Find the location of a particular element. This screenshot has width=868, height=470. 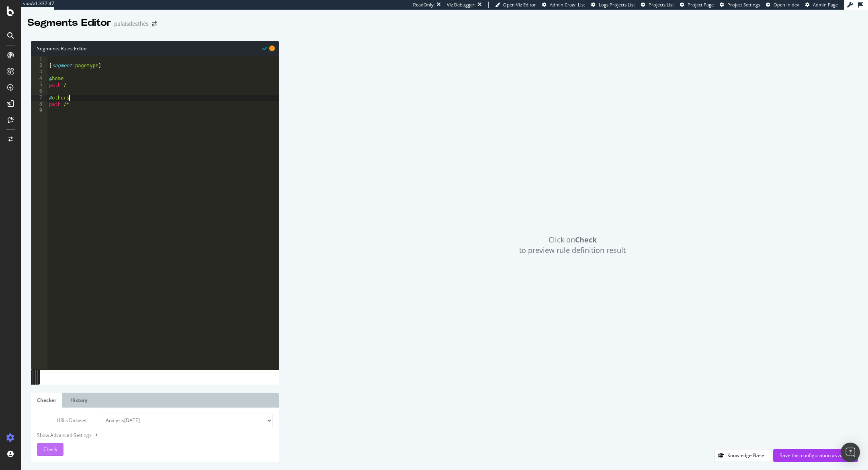

div: palaisdesthés is located at coordinates (131, 24).